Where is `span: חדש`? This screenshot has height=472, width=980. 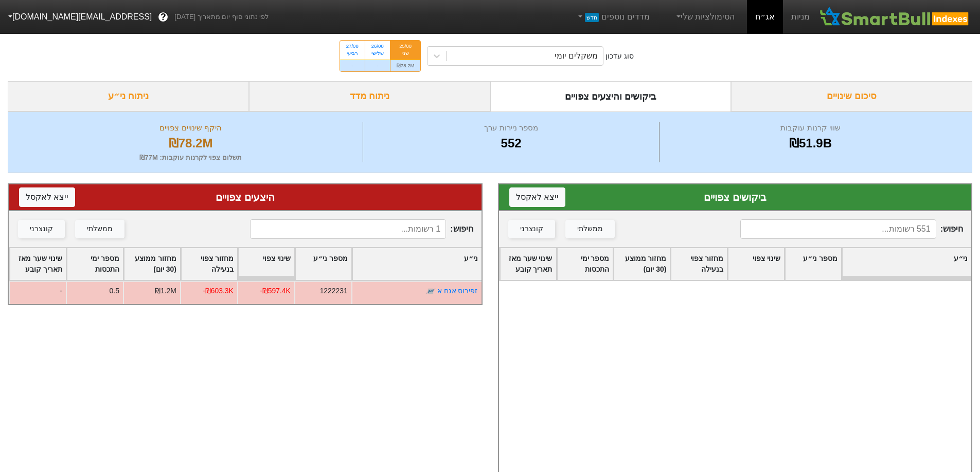
span: חדש is located at coordinates (592, 17).